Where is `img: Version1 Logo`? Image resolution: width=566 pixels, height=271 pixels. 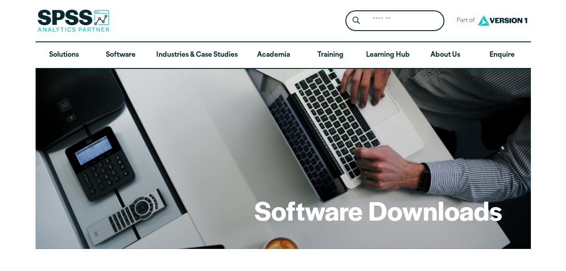
img: Version1 Logo is located at coordinates (503, 20).